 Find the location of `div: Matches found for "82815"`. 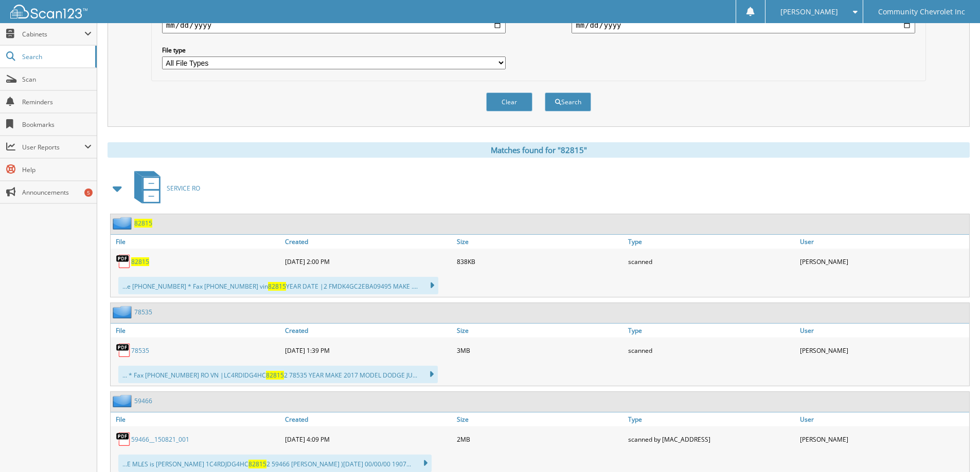

div: Matches found for "82815" is located at coordinates (538, 150).